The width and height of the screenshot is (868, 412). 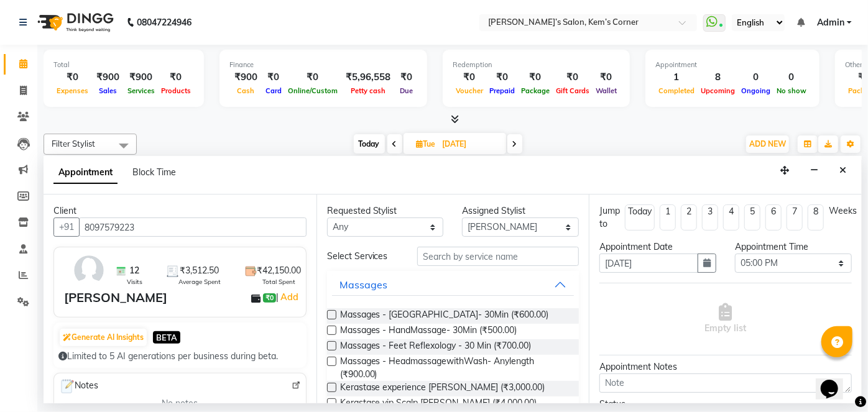 I want to click on span: Cash, so click(x=246, y=90).